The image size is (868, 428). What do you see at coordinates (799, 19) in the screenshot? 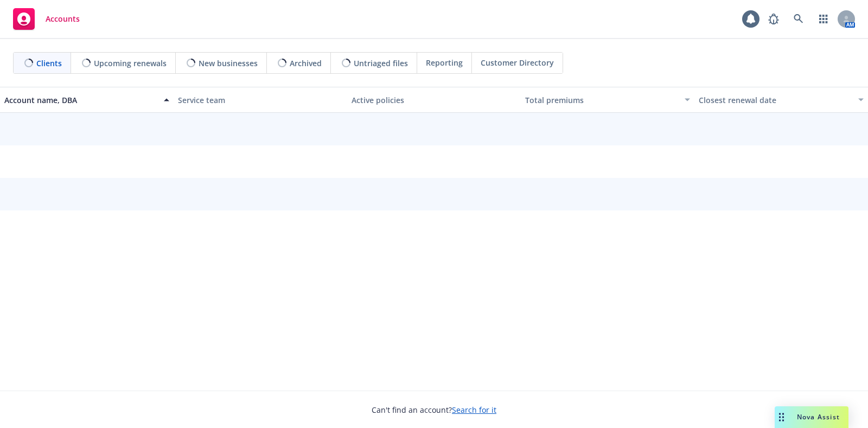
I see `a: Search` at bounding box center [799, 19].